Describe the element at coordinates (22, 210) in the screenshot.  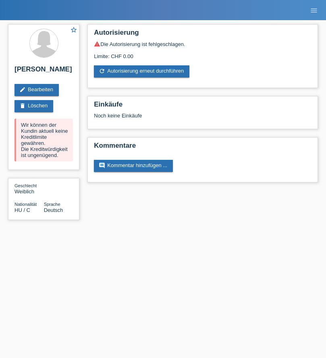
I see `span: Ungarn / C / 21.06.2010` at that location.